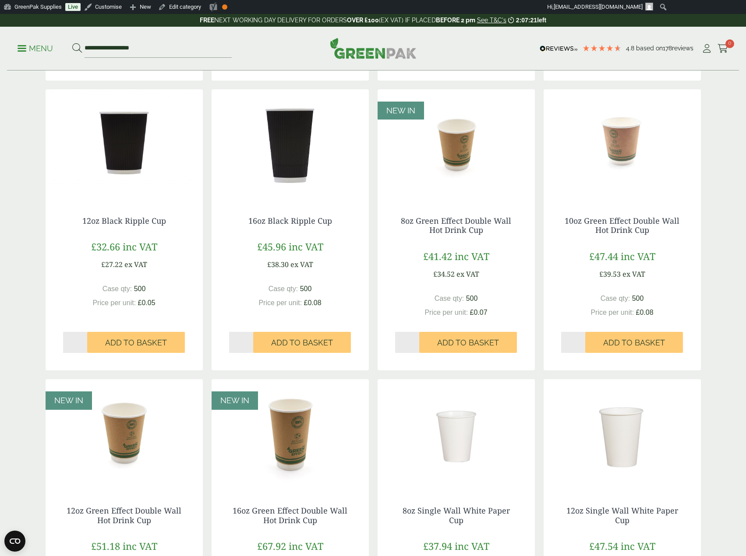 The image size is (746, 556). What do you see at coordinates (290, 434) in the screenshot?
I see `img: 16oz Green Effect Double Wall Hot Drink cup` at bounding box center [290, 434].